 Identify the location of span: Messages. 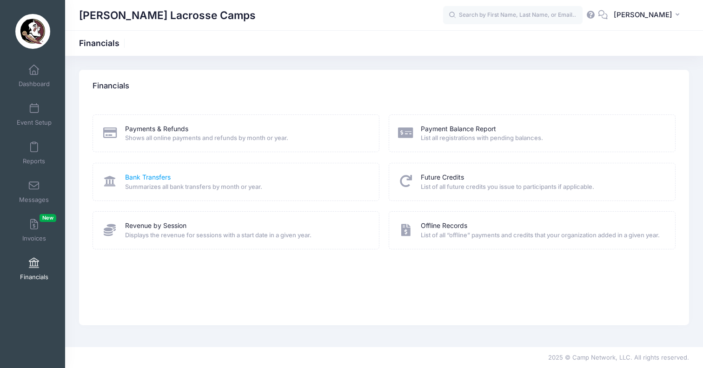
(34, 199).